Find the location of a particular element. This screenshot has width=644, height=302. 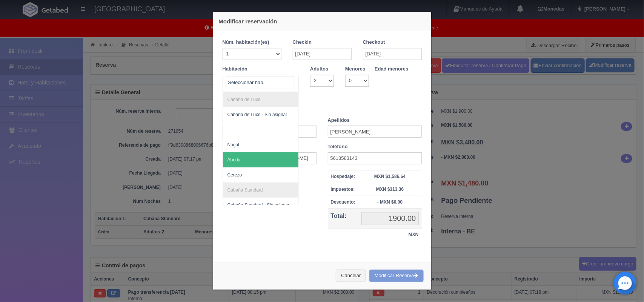

label: Adultos is located at coordinates (319, 69).